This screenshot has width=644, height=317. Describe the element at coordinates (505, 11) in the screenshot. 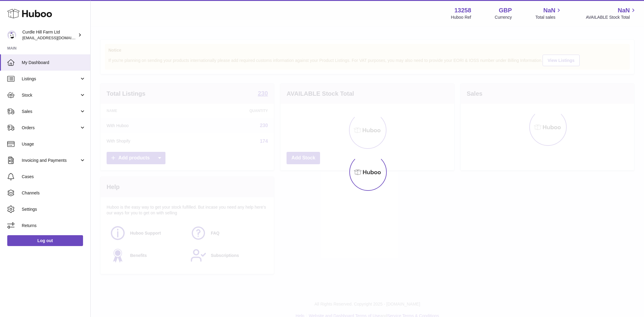

I see `strong: GBP` at that location.